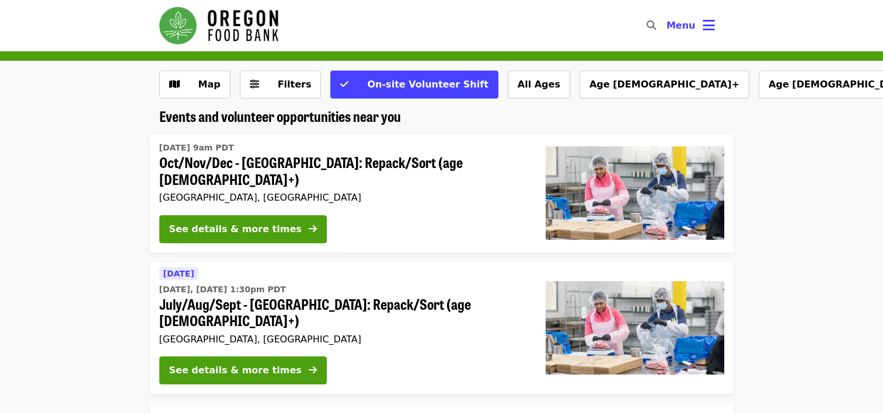 Image resolution: width=883 pixels, height=413 pixels. I want to click on button: All Ages, so click(539, 85).